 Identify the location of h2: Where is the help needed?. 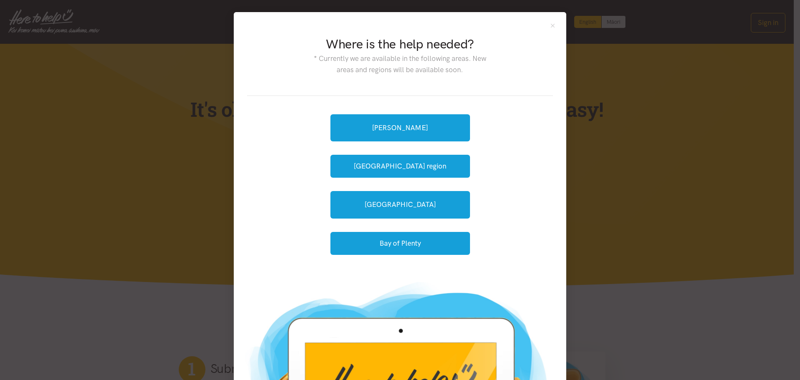
(400, 44).